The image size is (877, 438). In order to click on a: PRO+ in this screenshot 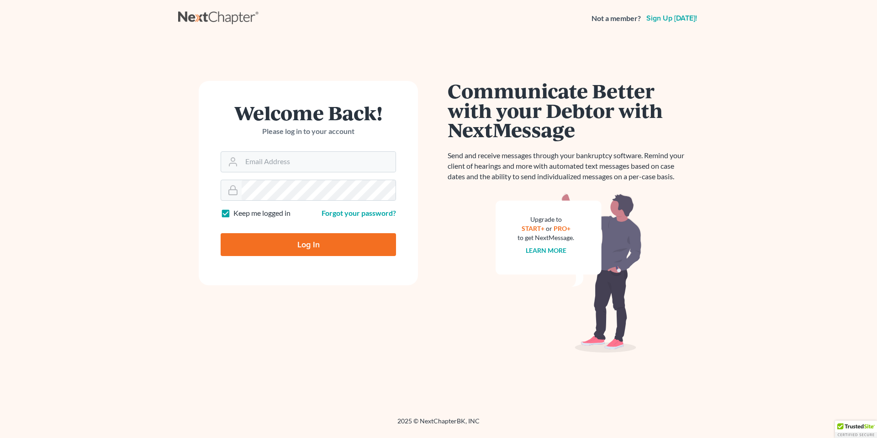, I will do `click(562, 228)`.